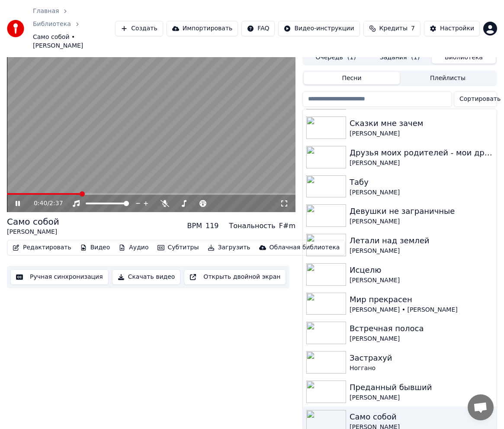 The height and width of the screenshot is (429, 504). What do you see at coordinates (229, 247) in the screenshot?
I see `button: Загрузить` at bounding box center [229, 247].